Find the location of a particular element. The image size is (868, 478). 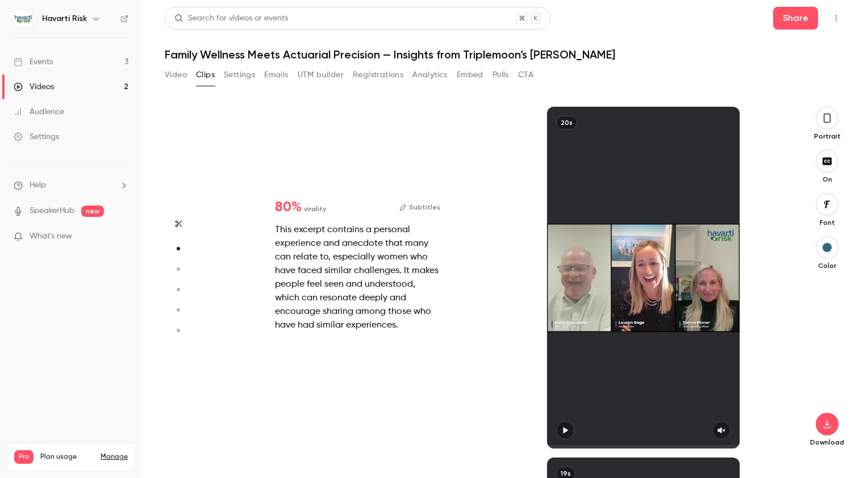

button: UTM builder is located at coordinates (321, 75).